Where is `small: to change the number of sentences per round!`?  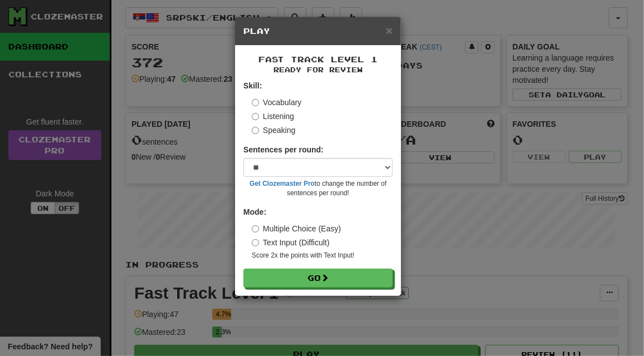 small: to change the number of sentences per round! is located at coordinates (318, 188).